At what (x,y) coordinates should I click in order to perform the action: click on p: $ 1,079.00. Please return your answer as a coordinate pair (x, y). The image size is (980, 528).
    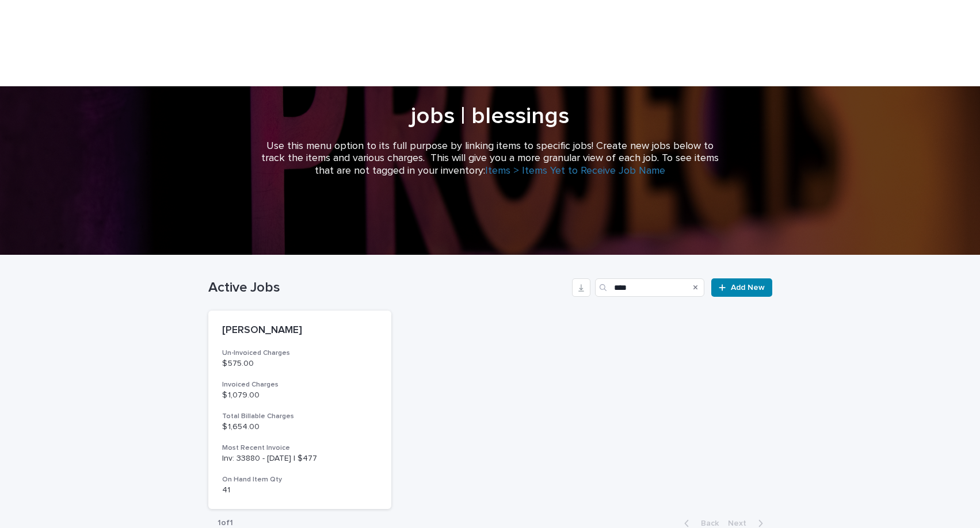
    Looking at the image, I should click on (300, 395).